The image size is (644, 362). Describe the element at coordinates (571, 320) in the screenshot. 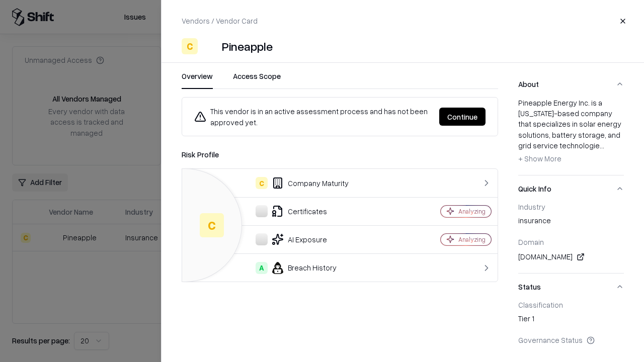

I see `div: Tier 1` at that location.